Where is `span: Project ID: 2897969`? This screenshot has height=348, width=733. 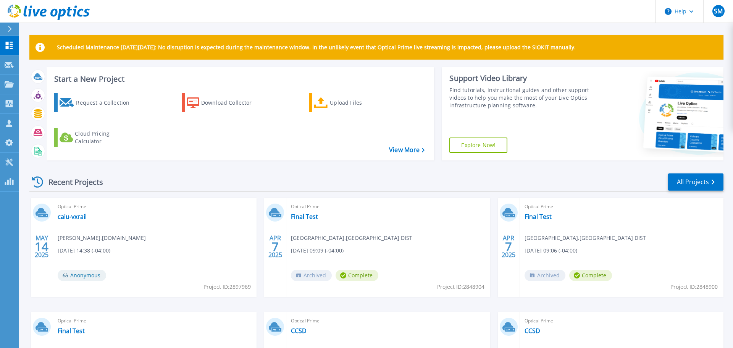
span: Project ID: 2897969 is located at coordinates (227, 287).